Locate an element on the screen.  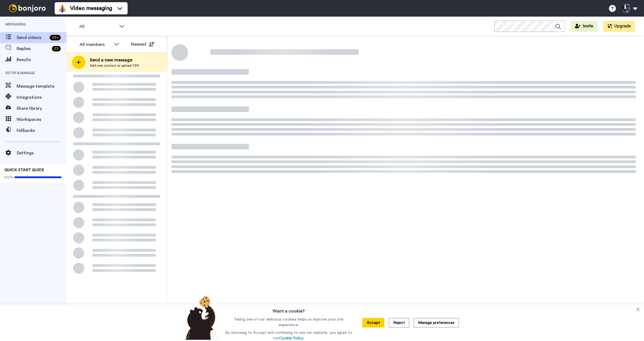
span: All is located at coordinates (98, 27).